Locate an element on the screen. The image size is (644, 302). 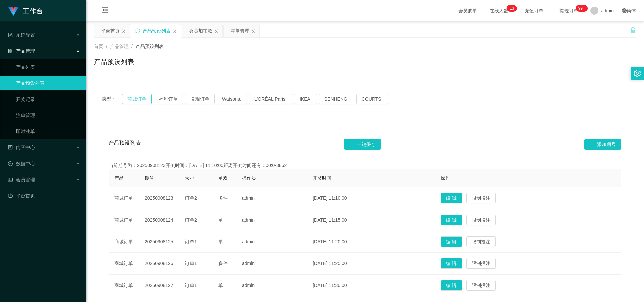
i: 图标: setting is located at coordinates (637, 73).